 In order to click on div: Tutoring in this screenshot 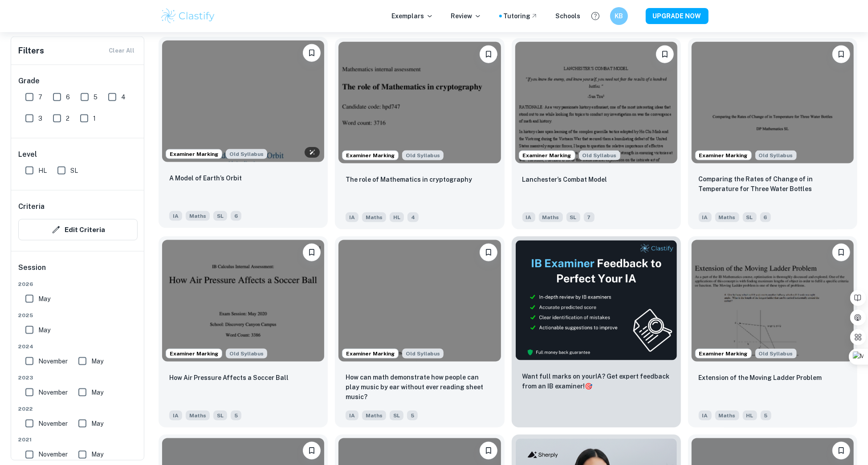, I will do `click(521, 16)`.